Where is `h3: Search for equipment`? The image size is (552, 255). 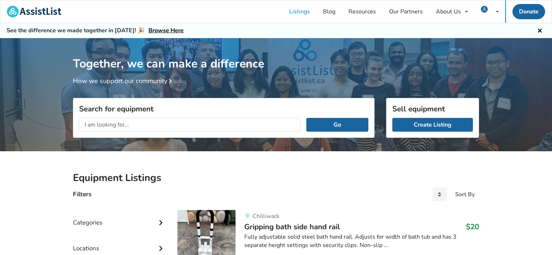 h3: Search for equipment is located at coordinates (223, 109).